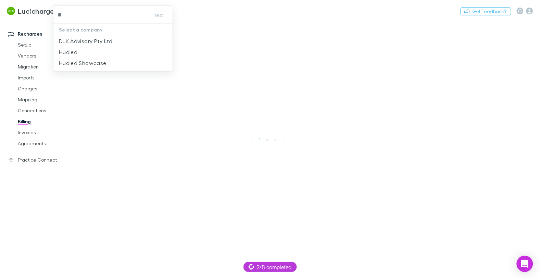 This screenshot has height=279, width=540. What do you see at coordinates (113, 30) in the screenshot?
I see `p: Select a company` at bounding box center [113, 30].